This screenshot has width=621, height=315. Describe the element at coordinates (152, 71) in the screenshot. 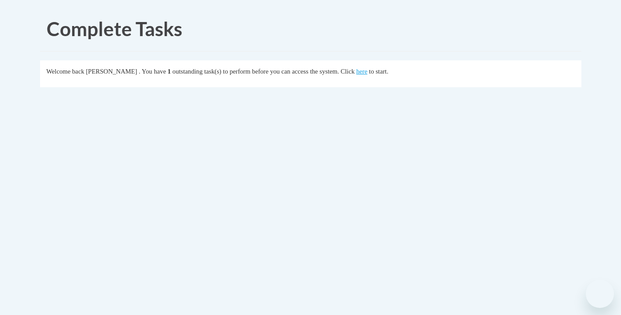

I see `span: . You have` at that location.